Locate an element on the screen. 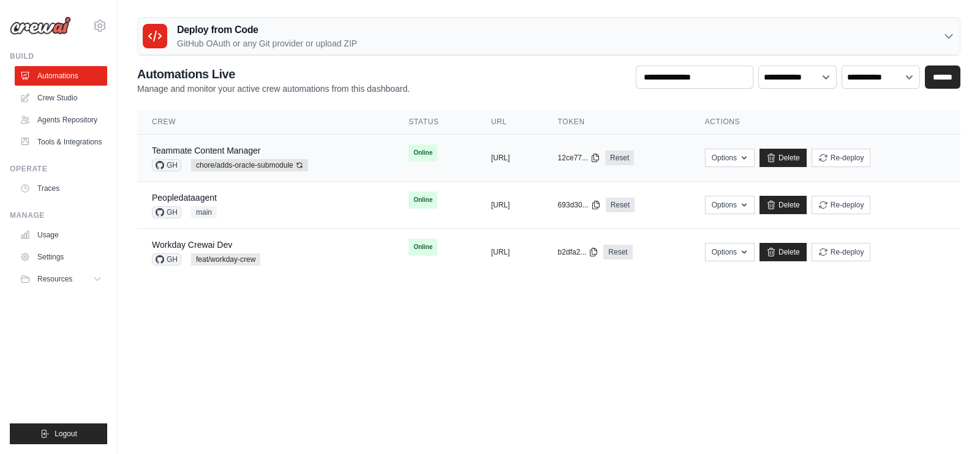 The image size is (980, 454). button: 12ce77... is located at coordinates (579, 158).